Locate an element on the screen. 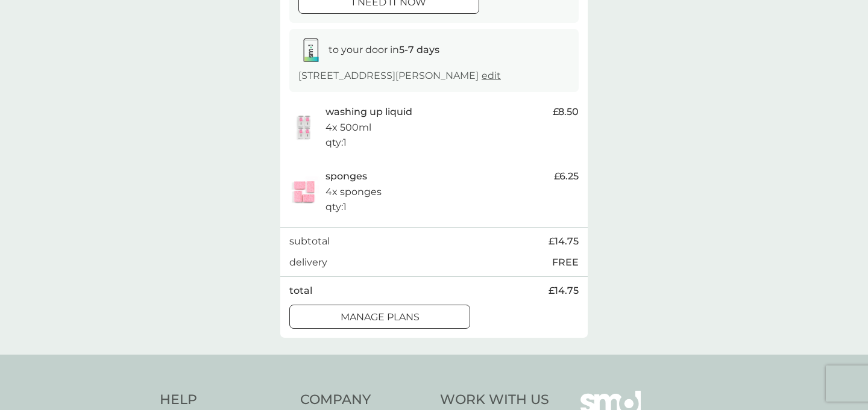 The image size is (868, 410). h4: Work With Us is located at coordinates (494, 399).